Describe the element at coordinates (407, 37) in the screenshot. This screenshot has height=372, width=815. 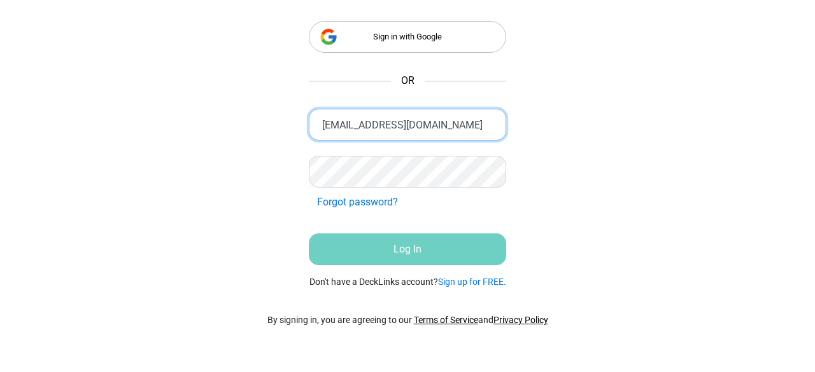
I see `div: Sign in with Google` at that location.